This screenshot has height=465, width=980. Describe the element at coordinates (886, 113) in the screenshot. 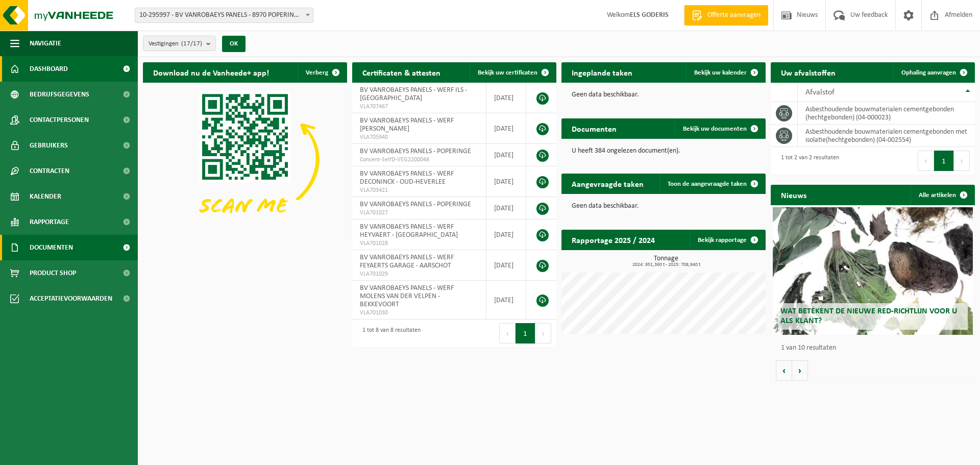

I see `td: asbesthoudende bouwmaterialen cementgebonden (hechtgebonden) (04-000023)` at that location.